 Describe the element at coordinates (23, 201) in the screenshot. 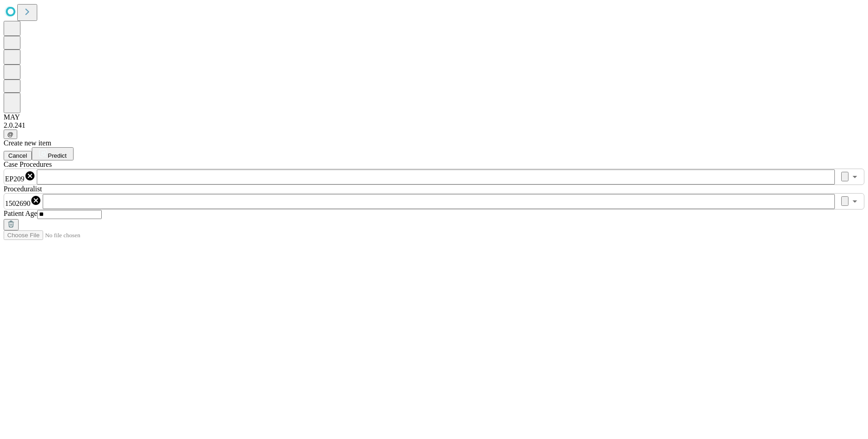

I see `div: 1502690` at that location.